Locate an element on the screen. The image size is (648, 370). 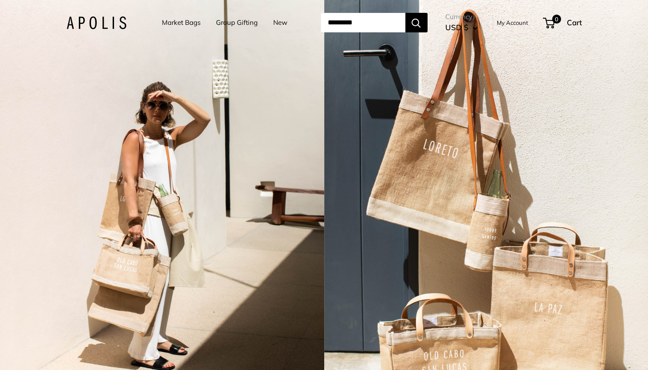
button: USD $ is located at coordinates (461, 27).